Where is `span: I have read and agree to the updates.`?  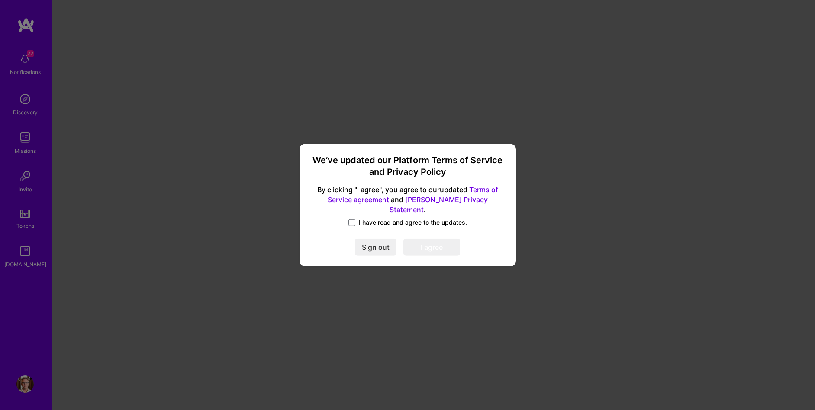
span: I have read and agree to the updates. is located at coordinates (413, 222).